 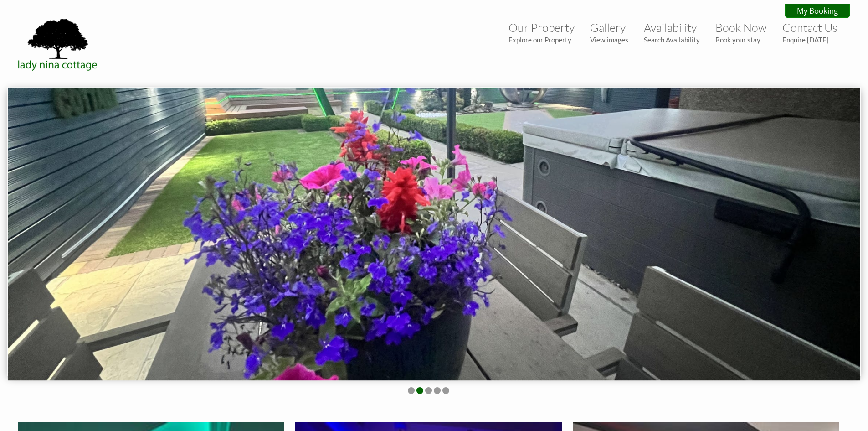 What do you see at coordinates (610, 40) in the screenshot?
I see `small: View images` at bounding box center [610, 40].